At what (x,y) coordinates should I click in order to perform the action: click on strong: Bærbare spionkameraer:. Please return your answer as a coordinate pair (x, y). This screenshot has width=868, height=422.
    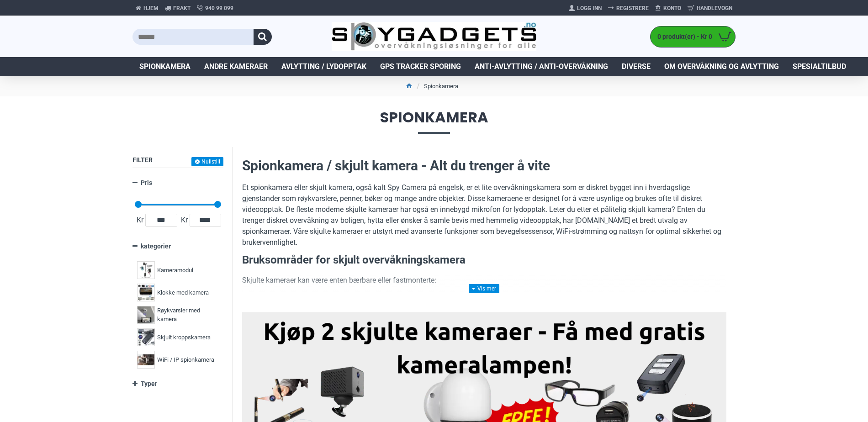
    Looking at the image, I should click on (302, 296).